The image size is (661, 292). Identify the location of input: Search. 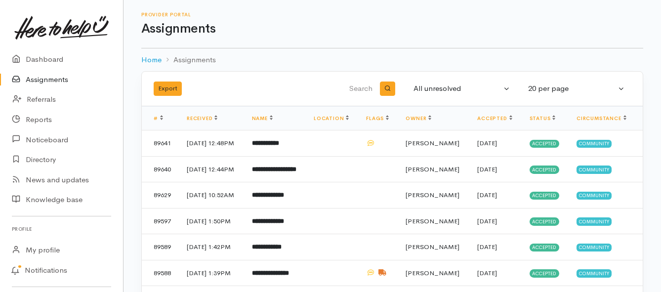
(327, 89).